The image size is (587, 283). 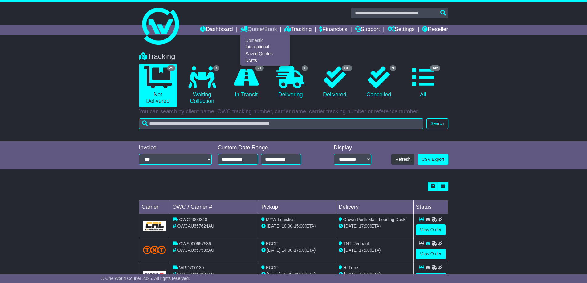 I want to click on td: Pickup, so click(x=297, y=207).